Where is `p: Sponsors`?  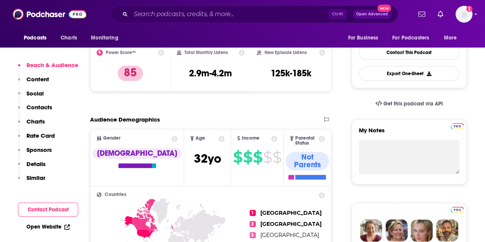
p: Sponsors is located at coordinates (39, 149).